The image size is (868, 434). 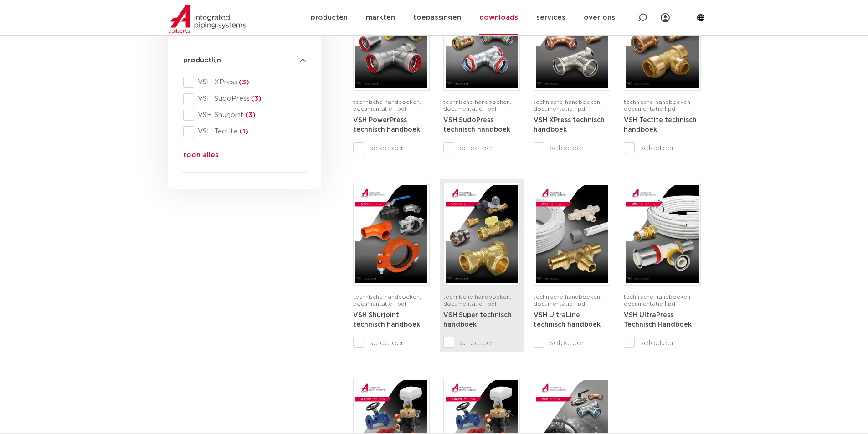 What do you see at coordinates (387, 320) in the screenshot?
I see `strong: VSH Shurjoint technisch handboek` at bounding box center [387, 320].